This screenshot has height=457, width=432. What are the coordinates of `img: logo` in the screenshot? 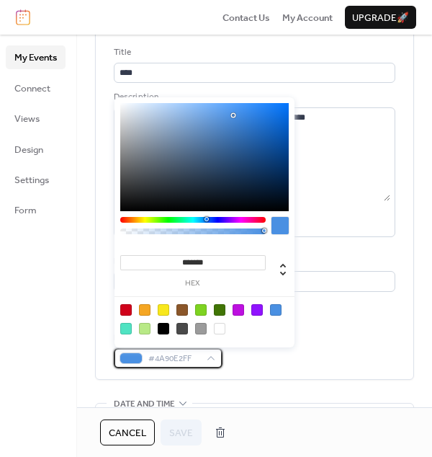 It's located at (23, 17).